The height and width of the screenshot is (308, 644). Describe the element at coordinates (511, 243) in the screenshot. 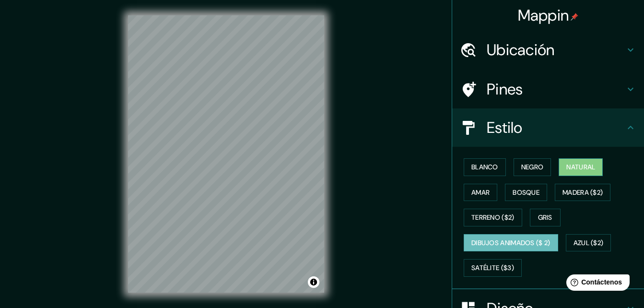

I see `font: Dibujos animados ($ 2)` at that location.